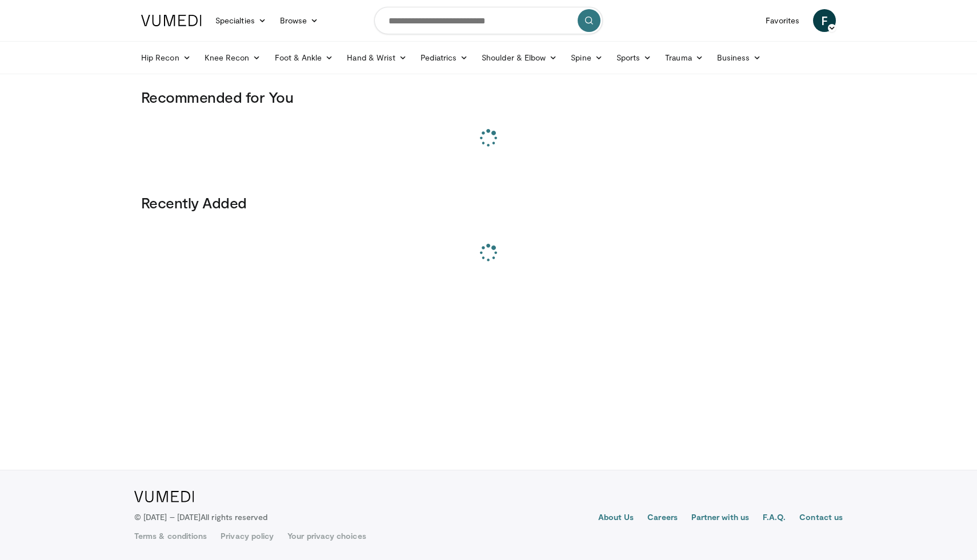  Describe the element at coordinates (304, 58) in the screenshot. I see `a: Foot & Ankle` at that location.